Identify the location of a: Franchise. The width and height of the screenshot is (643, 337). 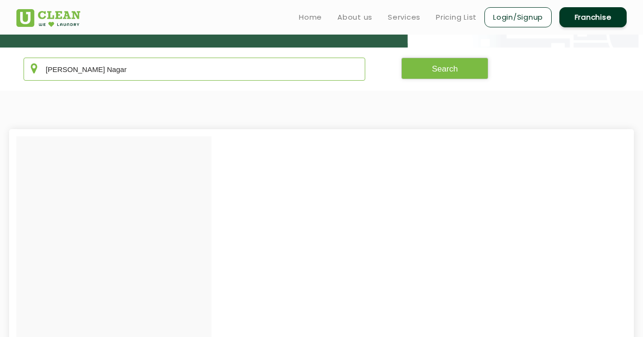
(593, 17).